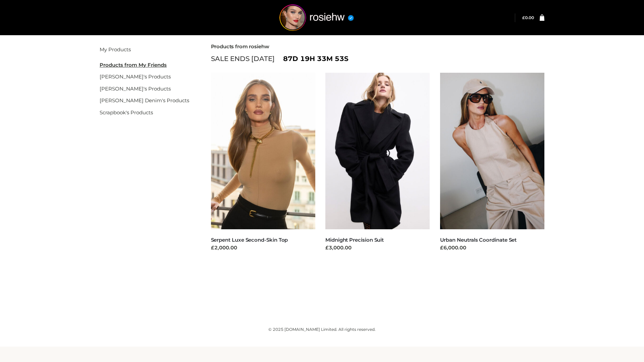  I want to click on img: rosiehw, so click(317, 17).